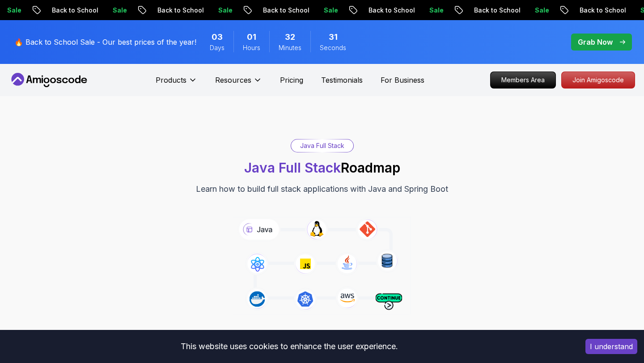 The image size is (644, 363). Describe the element at coordinates (176, 83) in the screenshot. I see `button: Products` at that location.